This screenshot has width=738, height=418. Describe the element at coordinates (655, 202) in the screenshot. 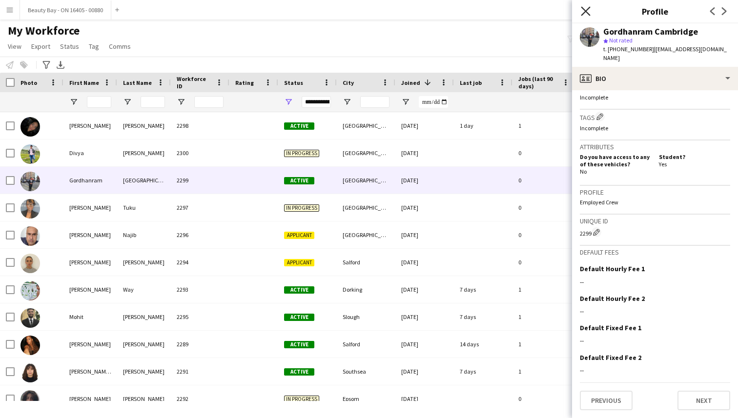

I see `p: Employed Crew` at that location.